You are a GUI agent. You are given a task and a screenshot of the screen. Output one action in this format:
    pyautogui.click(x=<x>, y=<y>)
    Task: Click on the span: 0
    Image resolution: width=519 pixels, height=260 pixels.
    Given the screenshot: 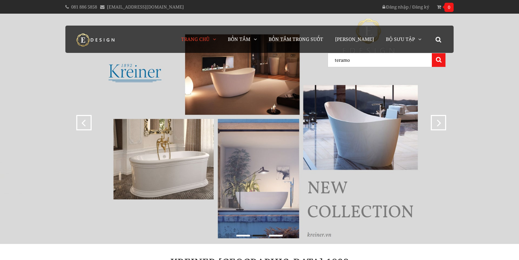 What is the action you would take?
    pyautogui.click(x=449, y=7)
    